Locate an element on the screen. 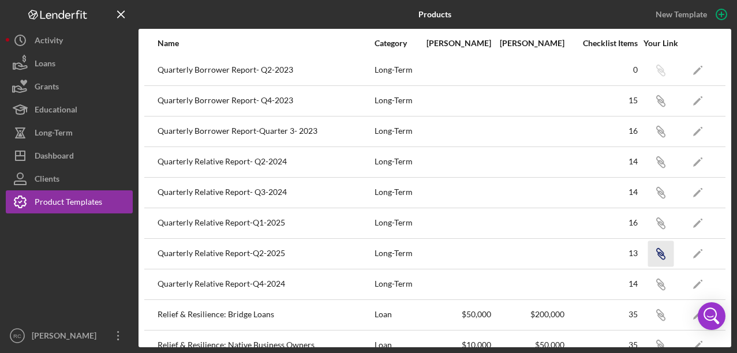  div: 15 is located at coordinates (601, 100).